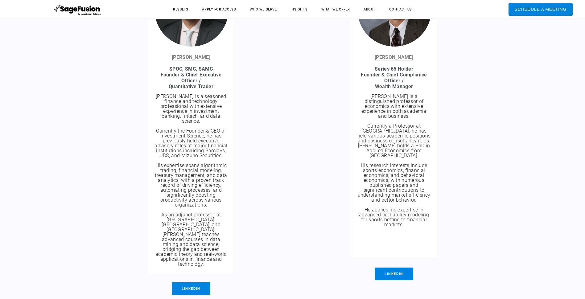  Describe the element at coordinates (393, 86) in the screenshot. I see `span: ​Wealth Manager` at that location.